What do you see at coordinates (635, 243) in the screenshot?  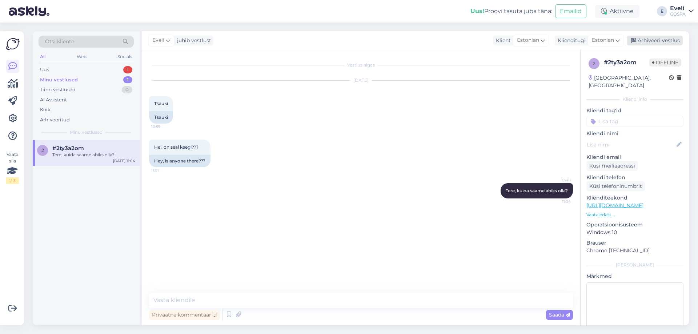 I see `p: Brauser` at bounding box center [635, 243].